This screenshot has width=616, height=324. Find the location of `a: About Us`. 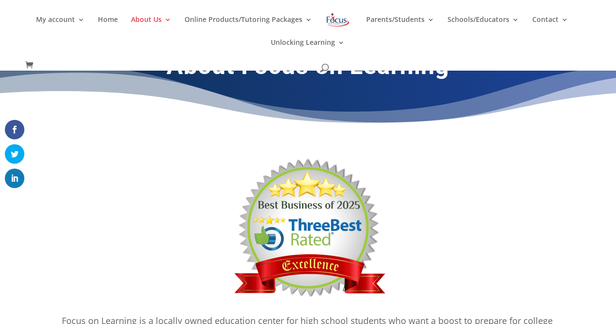

a: About Us is located at coordinates (151, 27).